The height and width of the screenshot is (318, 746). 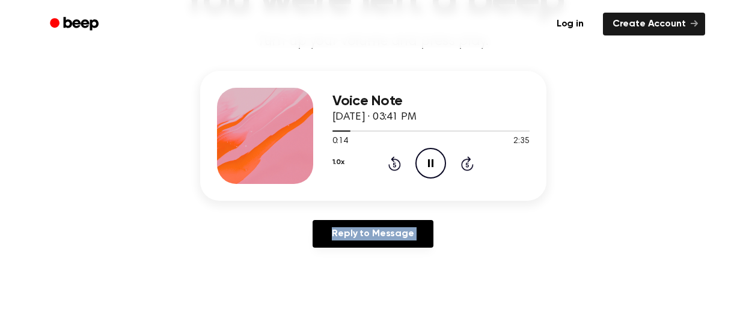 What do you see at coordinates (654, 24) in the screenshot?
I see `a: Create Account` at bounding box center [654, 24].